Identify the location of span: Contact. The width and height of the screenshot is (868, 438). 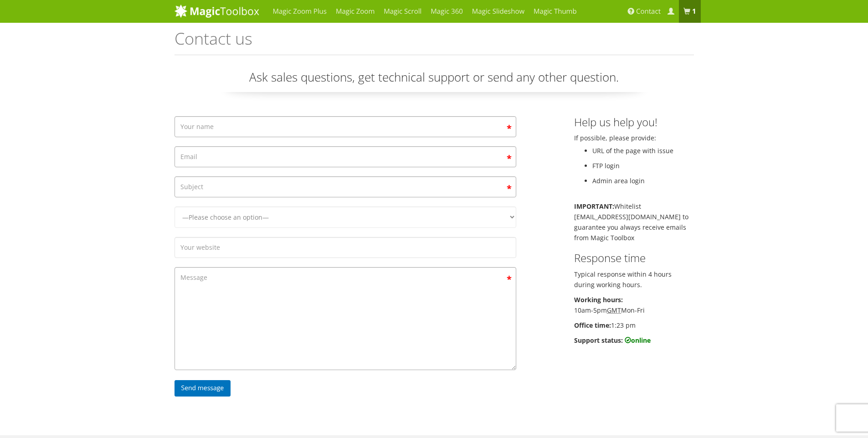
(648, 11).